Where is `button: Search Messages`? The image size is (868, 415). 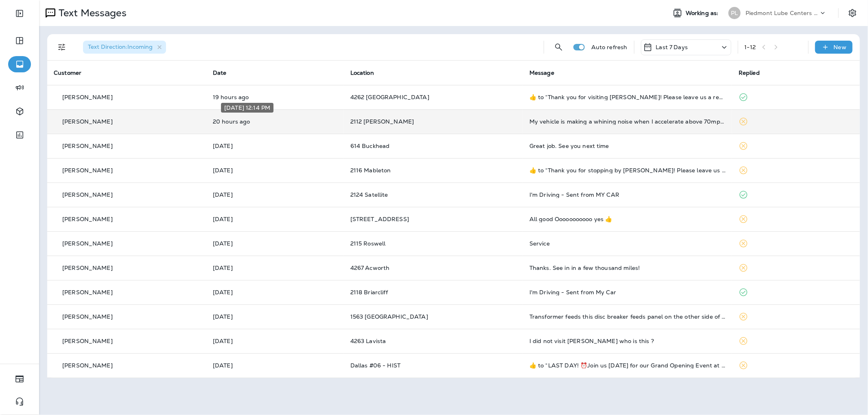
button: Search Messages is located at coordinates (559, 47).